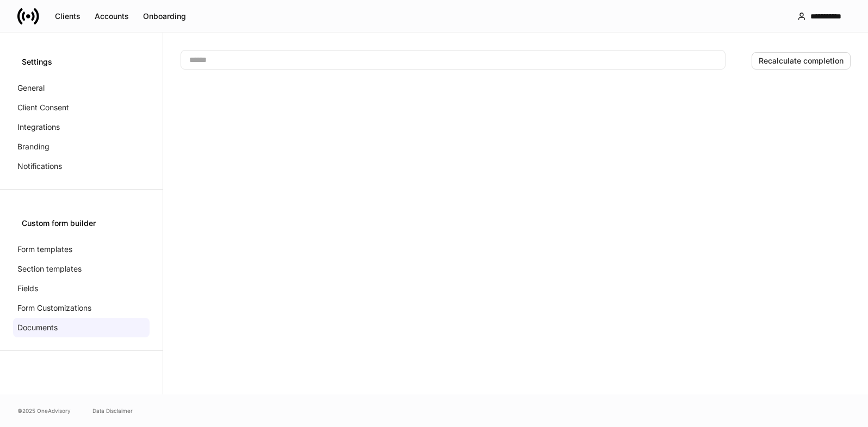 The width and height of the screenshot is (868, 427). I want to click on div: Custom form builder, so click(81, 224).